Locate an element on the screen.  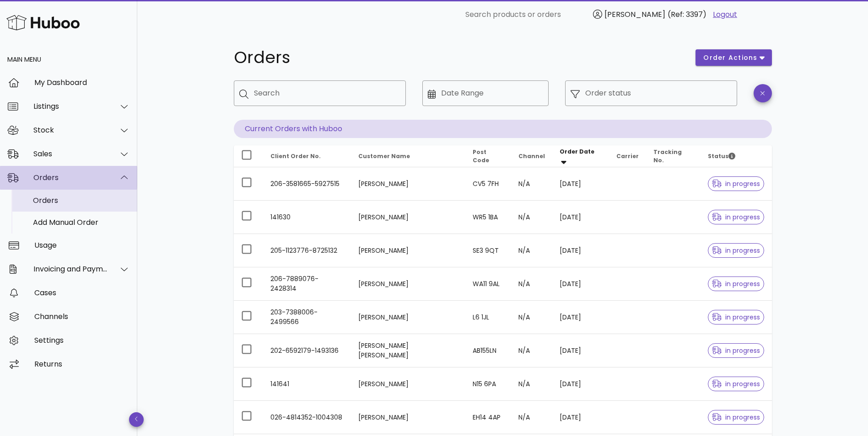
img: Huboo Logo is located at coordinates (43, 23).